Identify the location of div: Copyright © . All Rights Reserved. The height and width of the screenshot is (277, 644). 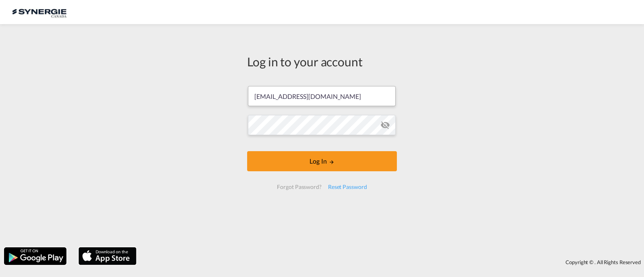
(392, 262).